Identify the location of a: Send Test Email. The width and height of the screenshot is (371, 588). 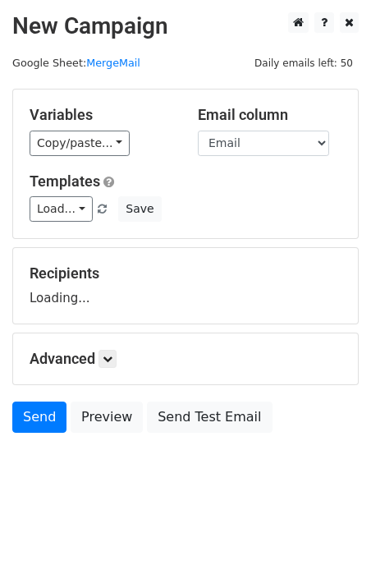
(210, 417).